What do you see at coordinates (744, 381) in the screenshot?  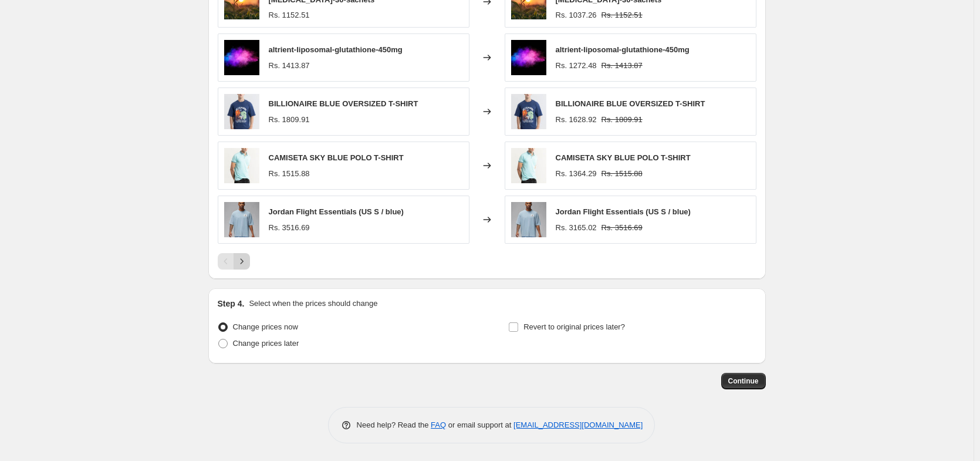 I see `button: Continue` at bounding box center [744, 381].